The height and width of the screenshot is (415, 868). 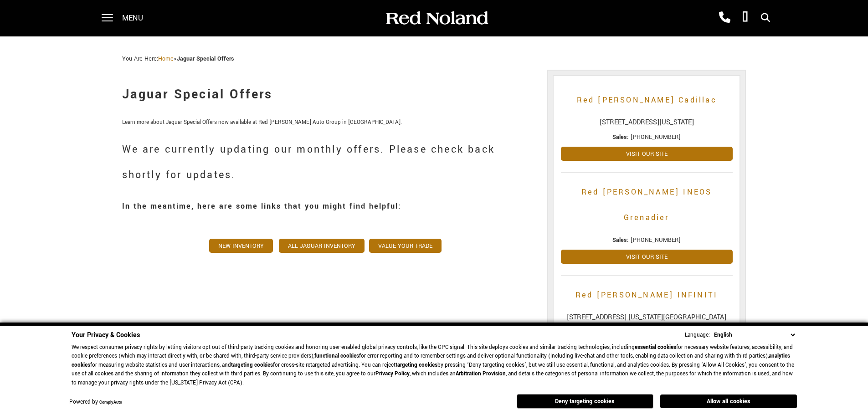 I want to click on div: Language:, so click(x=697, y=335).